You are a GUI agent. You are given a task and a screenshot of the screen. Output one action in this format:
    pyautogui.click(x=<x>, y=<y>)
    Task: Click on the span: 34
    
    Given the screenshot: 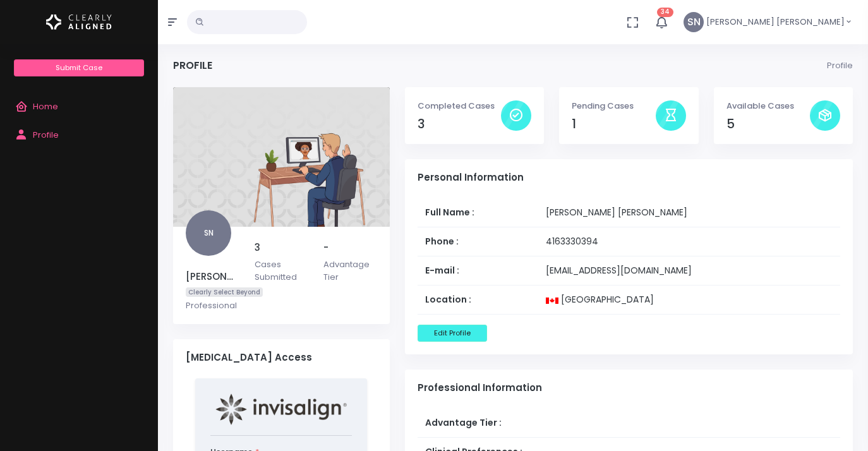 What is the action you would take?
    pyautogui.click(x=665, y=12)
    